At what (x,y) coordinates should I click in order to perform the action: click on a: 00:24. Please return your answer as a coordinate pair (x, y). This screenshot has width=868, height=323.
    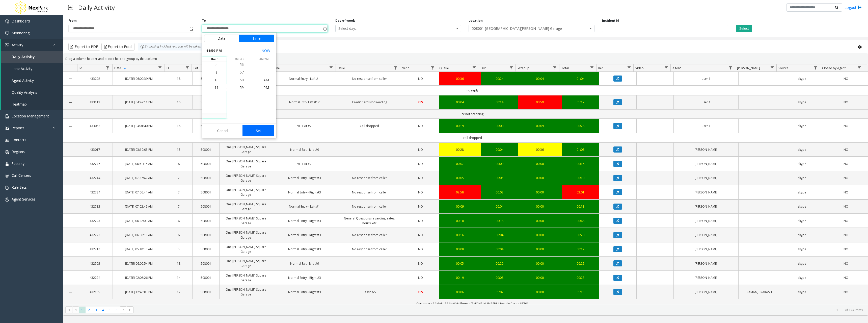
    Looking at the image, I should click on (499, 79).